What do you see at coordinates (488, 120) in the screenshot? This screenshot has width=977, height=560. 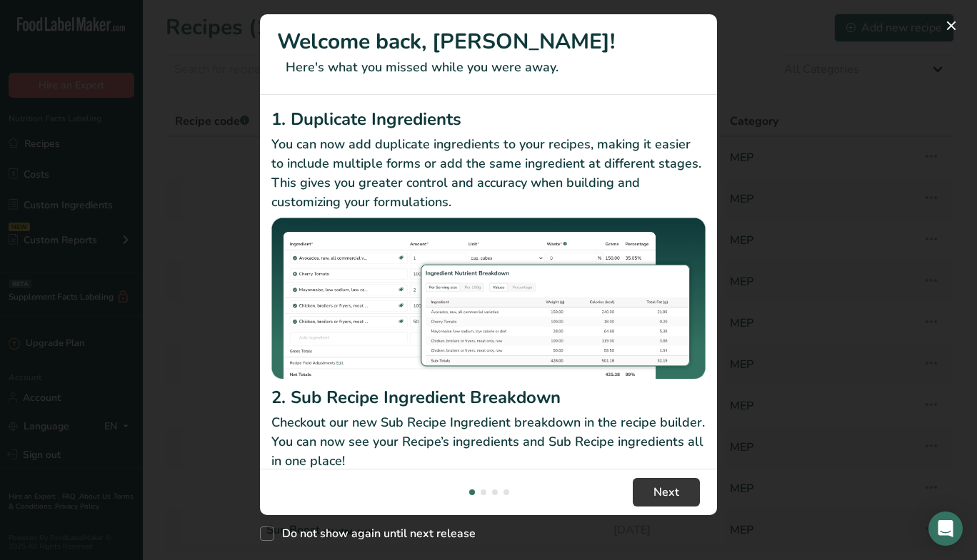 I see `h2: 1. Duplicate Ingredients` at bounding box center [488, 120].